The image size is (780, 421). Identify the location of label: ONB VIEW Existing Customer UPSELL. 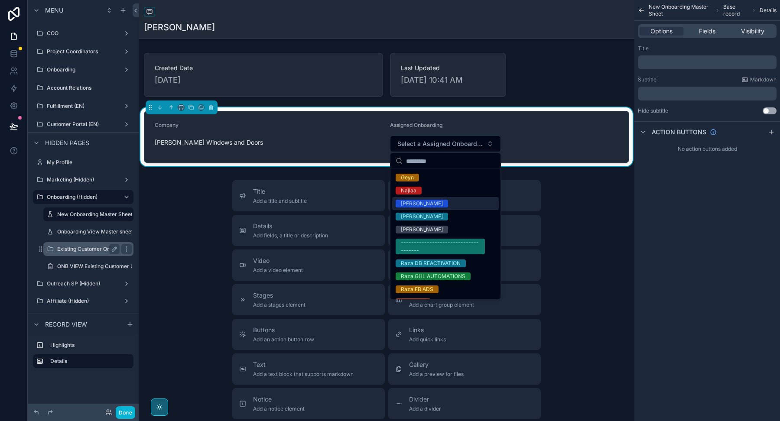
(104, 266).